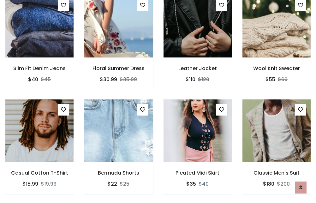 Image resolution: width=316 pixels, height=203 pixels. What do you see at coordinates (119, 68) in the screenshot?
I see `h6: Floral Summer Dress` at bounding box center [119, 68].